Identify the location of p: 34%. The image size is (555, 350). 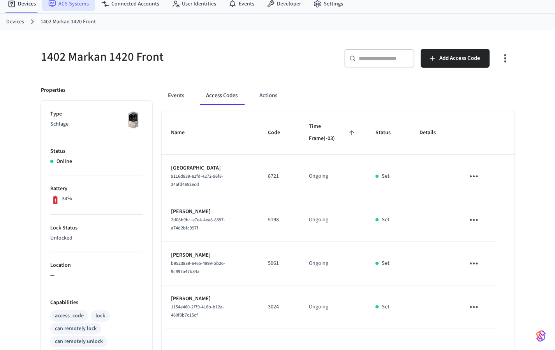
(67, 199).